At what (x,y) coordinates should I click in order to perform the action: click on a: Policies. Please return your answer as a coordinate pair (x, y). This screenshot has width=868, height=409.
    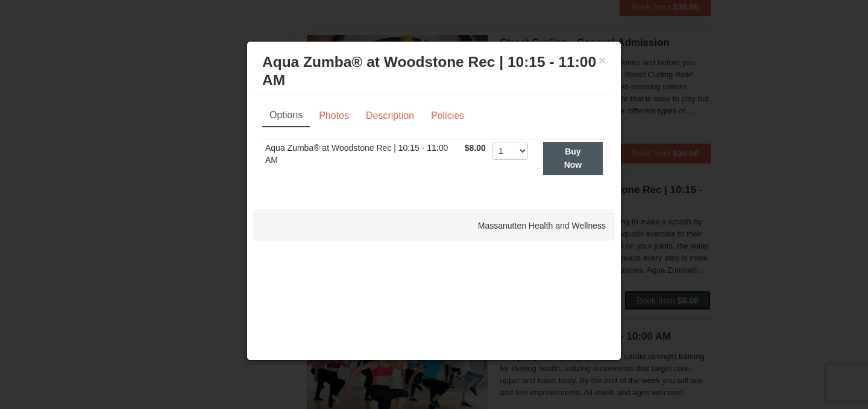
    Looking at the image, I should click on (448, 116).